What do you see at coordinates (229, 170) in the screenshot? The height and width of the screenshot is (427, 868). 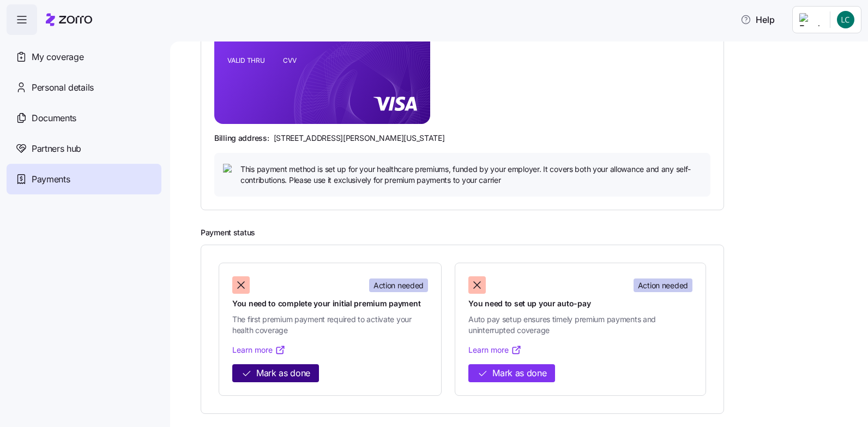 I see `img: icon bulb` at bounding box center [229, 170].